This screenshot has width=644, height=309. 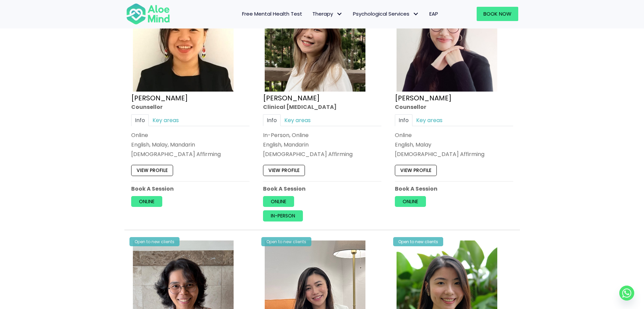 I want to click on span: Book Now, so click(x=497, y=14).